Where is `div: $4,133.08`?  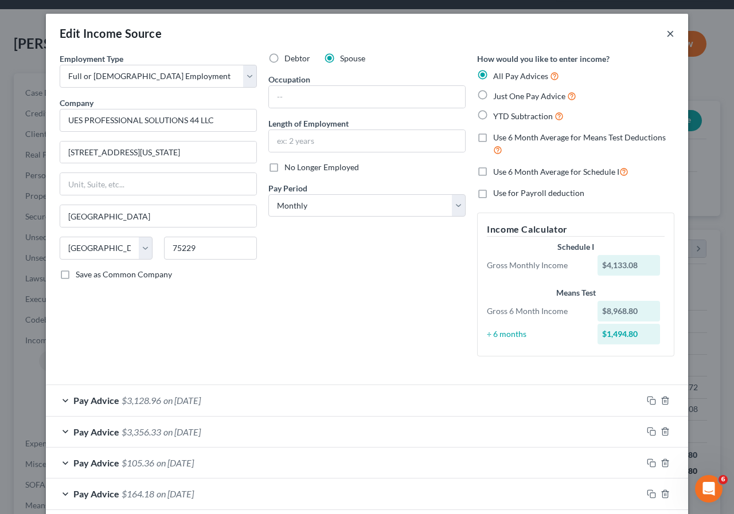
div: $4,133.08 is located at coordinates (629, 265).